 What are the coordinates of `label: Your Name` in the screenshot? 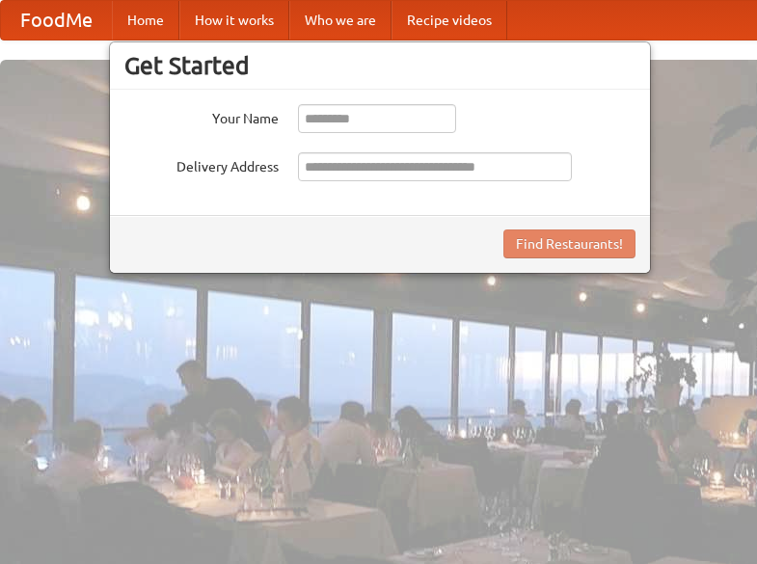 It's located at (202, 116).